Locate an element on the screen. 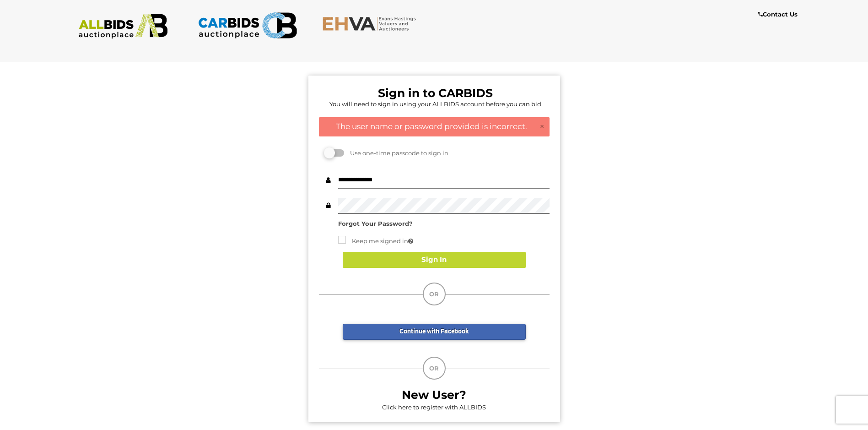 The height and width of the screenshot is (430, 868). a: Forgot Your Password? is located at coordinates (375, 224).